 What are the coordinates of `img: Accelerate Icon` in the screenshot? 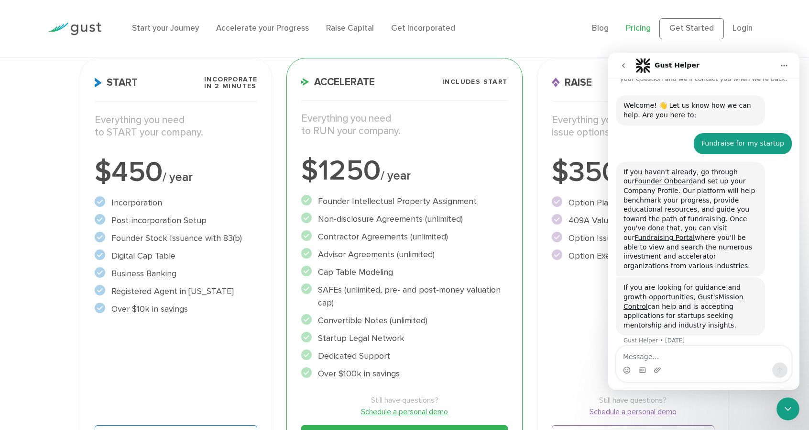 It's located at (305, 82).